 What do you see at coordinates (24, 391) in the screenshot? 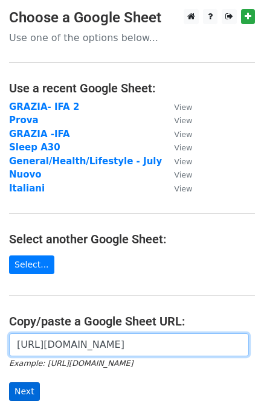
I see `input: Next` at bounding box center [24, 391].